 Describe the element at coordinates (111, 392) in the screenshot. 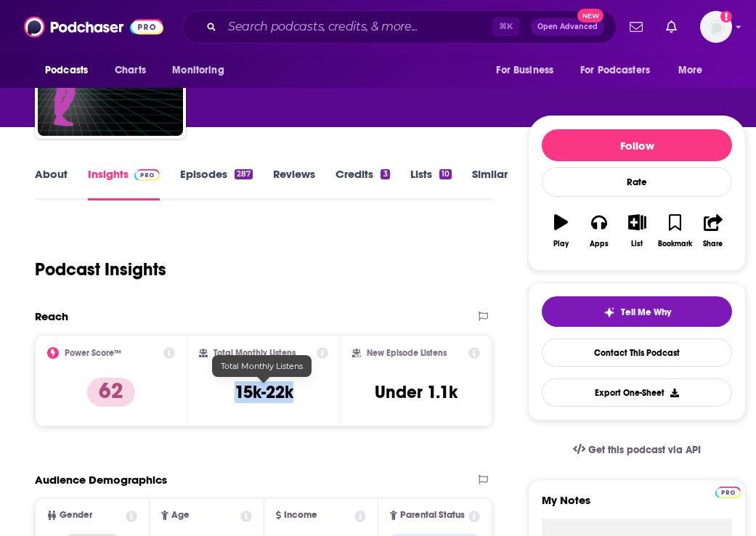

I see `p: 62` at that location.